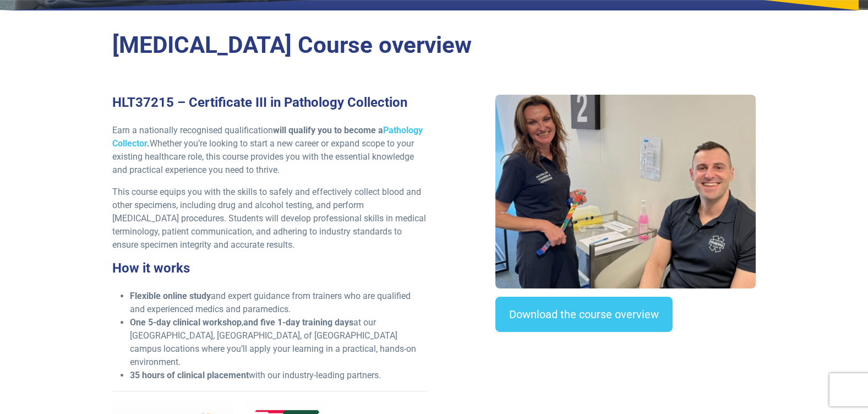  What do you see at coordinates (584, 314) in the screenshot?
I see `a: Download the course overview` at bounding box center [584, 314].